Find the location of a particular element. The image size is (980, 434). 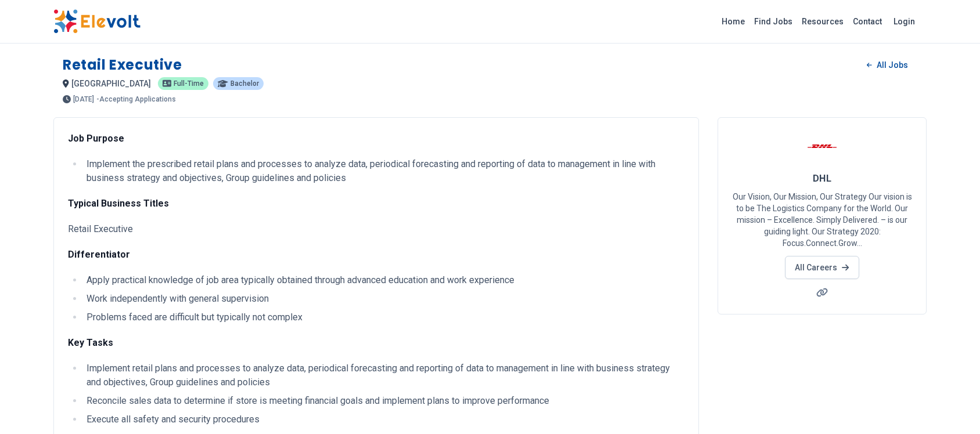

a: Home is located at coordinates (733, 22).